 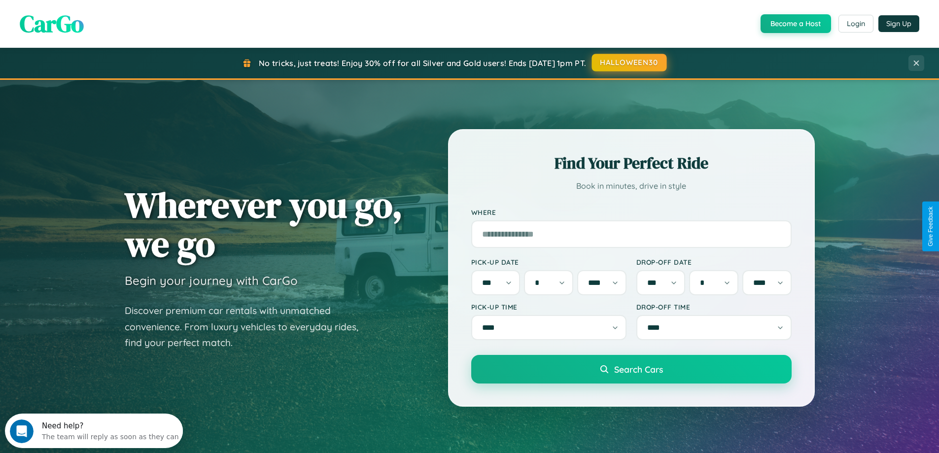 What do you see at coordinates (930, 226) in the screenshot?
I see `div: Give Feedback` at bounding box center [930, 226].